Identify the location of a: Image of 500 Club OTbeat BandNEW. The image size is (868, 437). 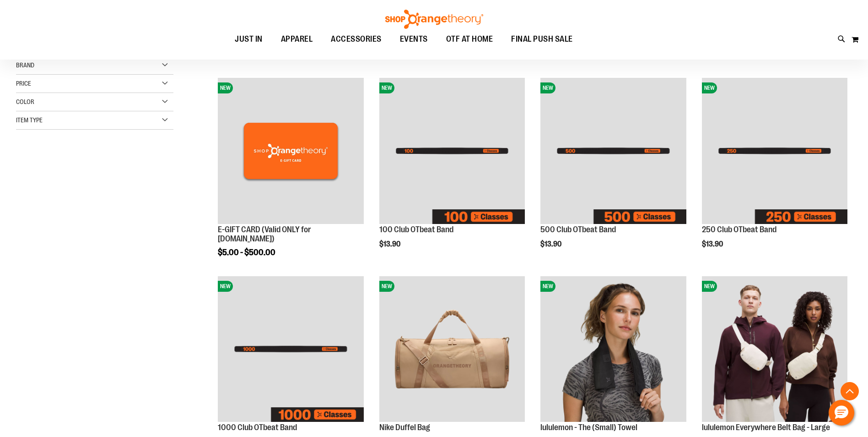
(613, 151).